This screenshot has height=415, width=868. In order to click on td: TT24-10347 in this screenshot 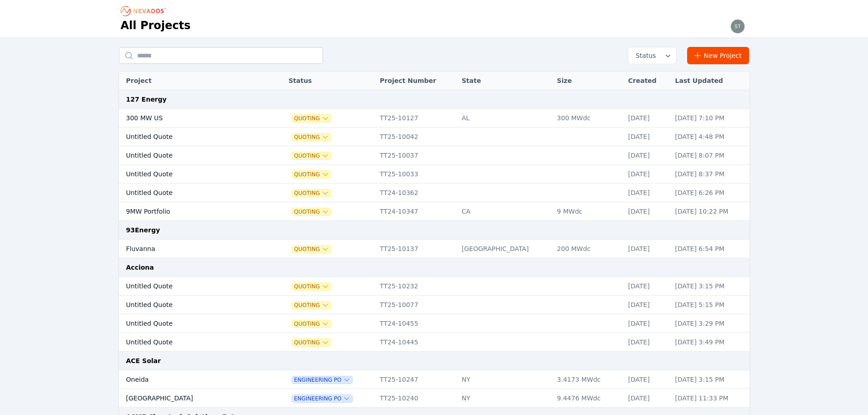, I will do `click(417, 211)`.